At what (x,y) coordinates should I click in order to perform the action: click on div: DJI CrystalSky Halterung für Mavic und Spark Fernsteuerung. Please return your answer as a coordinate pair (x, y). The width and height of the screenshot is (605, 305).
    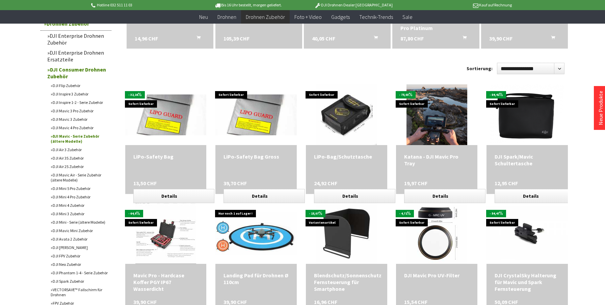
    Looking at the image, I should click on (527, 282).